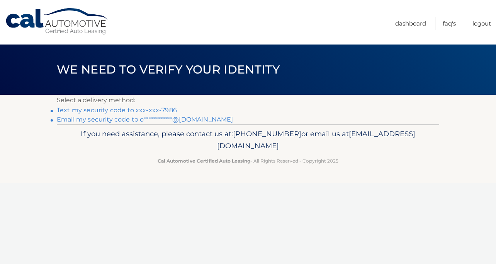 The height and width of the screenshot is (264, 496). Describe the element at coordinates (117, 110) in the screenshot. I see `a: Text my security code to xxx-xxx-7986` at that location.